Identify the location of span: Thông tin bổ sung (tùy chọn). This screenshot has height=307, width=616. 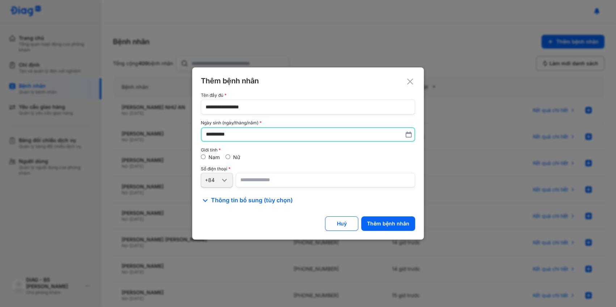
(252, 200).